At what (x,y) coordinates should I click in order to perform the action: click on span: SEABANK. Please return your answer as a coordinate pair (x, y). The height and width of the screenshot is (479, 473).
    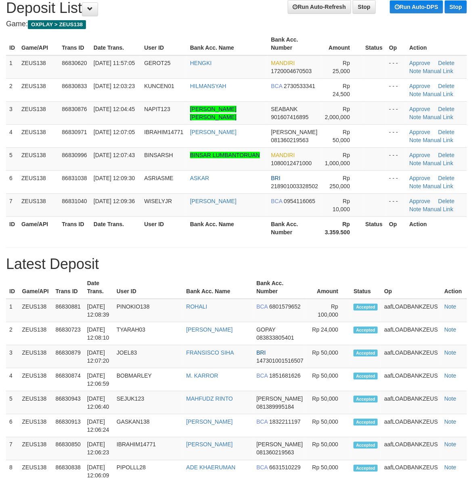
    Looking at the image, I should click on (284, 109).